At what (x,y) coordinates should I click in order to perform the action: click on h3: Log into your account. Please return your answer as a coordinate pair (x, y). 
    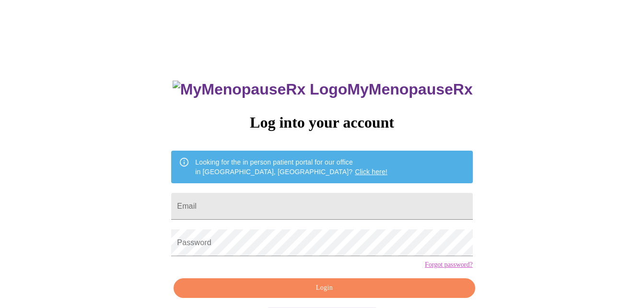
    Looking at the image, I should click on (322, 123).